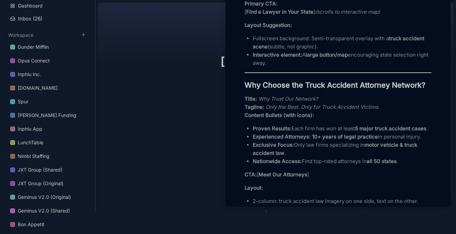  What do you see at coordinates (342, 161) in the screenshot?
I see `p: Find top-rated attorneys in .` at bounding box center [342, 161].